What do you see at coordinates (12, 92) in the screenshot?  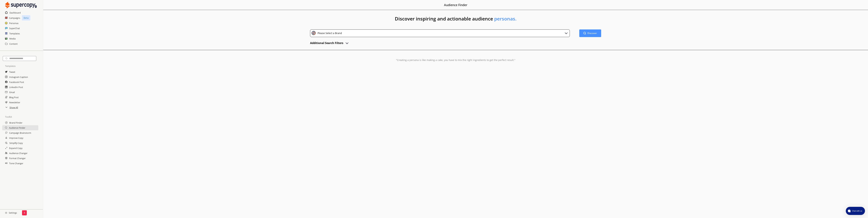 I see `h2: Email` at bounding box center [12, 92].